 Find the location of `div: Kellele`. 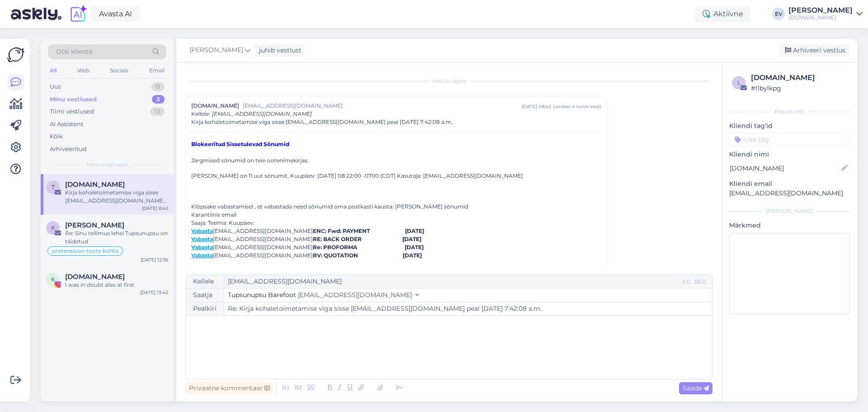

div: Kellele is located at coordinates (205, 281).